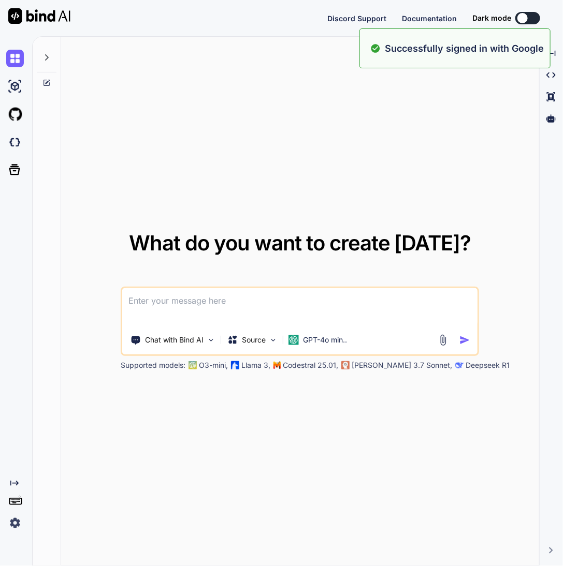 This screenshot has width=563, height=566. What do you see at coordinates (277, 365) in the screenshot?
I see `img: Mistral-AI` at bounding box center [277, 365].